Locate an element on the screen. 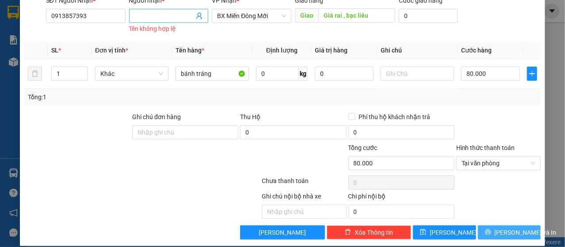 This screenshot has height=247, width=565. th: Ghi chú is located at coordinates (417, 50).